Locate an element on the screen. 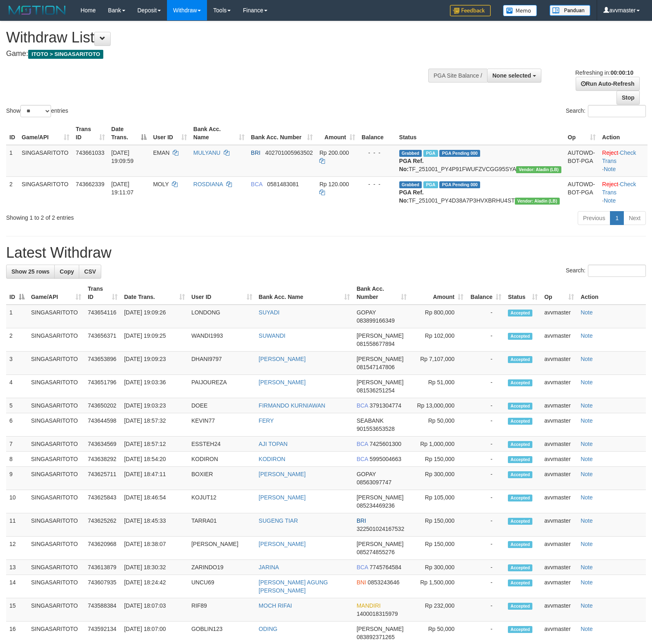  td: 743588384 is located at coordinates (103, 610).